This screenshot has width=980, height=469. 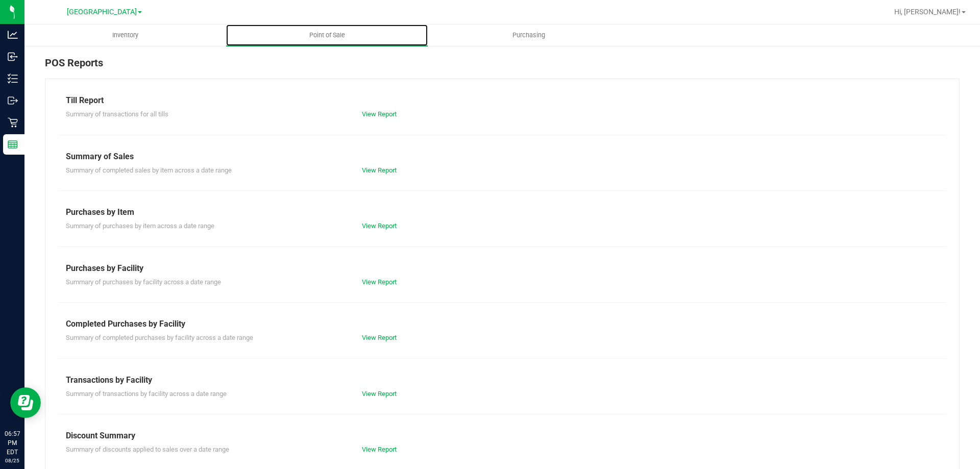 I want to click on inline-svg: Retail, so click(x=13, y=122).